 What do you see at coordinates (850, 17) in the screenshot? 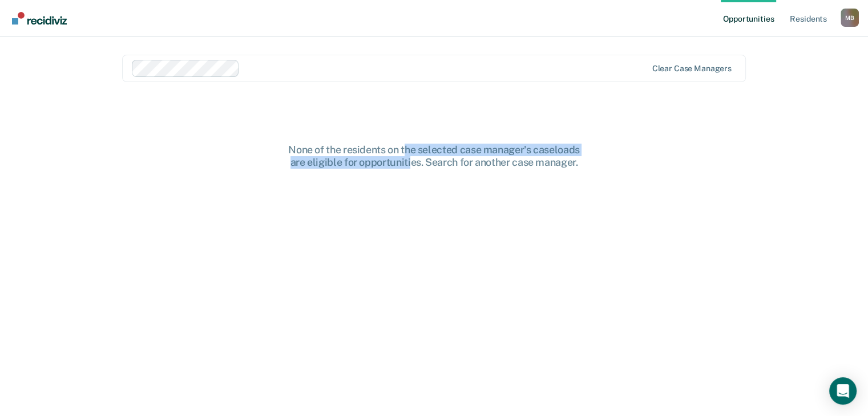
I see `div: M B` at bounding box center [850, 17].